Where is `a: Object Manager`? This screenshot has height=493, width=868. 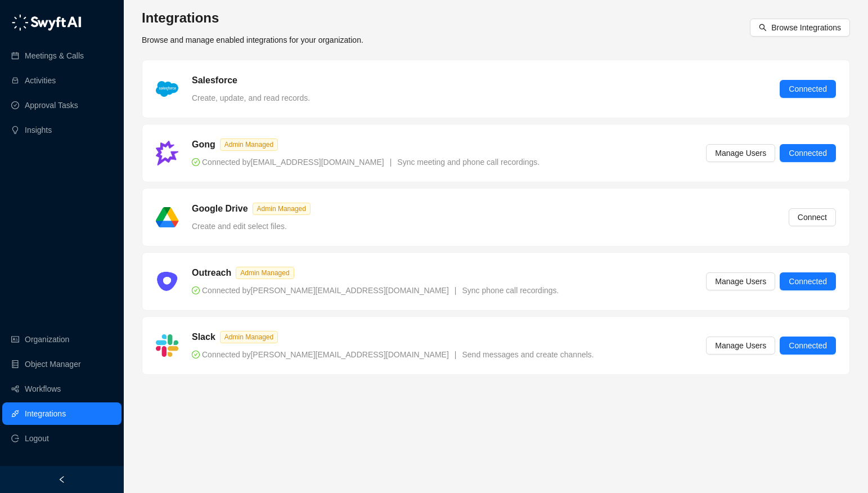
a: Object Manager is located at coordinates (53, 364).